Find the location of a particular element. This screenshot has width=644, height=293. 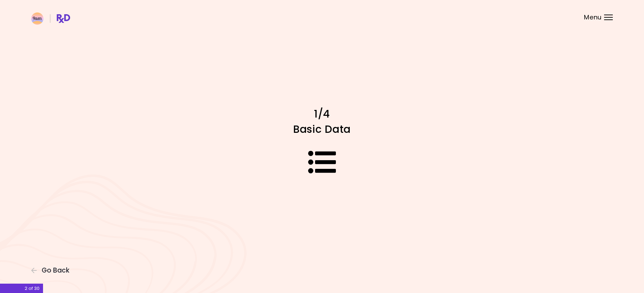

h1: 1/4 is located at coordinates (322, 114).